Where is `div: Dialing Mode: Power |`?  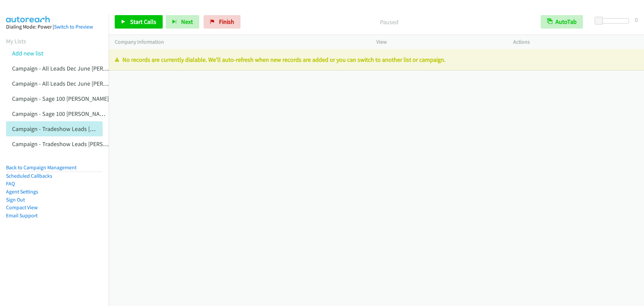
div: Dialing Mode: Power | is located at coordinates (55, 27).